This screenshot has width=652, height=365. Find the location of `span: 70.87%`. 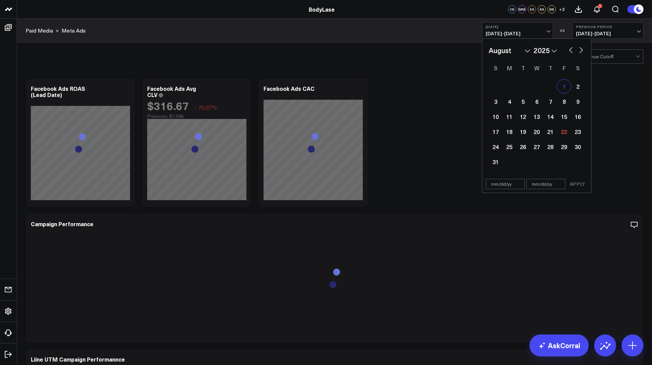

span: 70.87% is located at coordinates (207, 107).